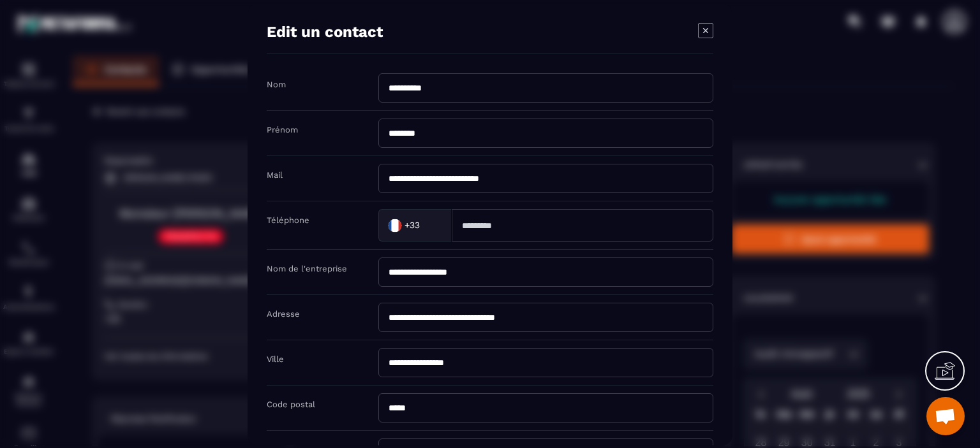 This screenshot has height=448, width=980. Describe the element at coordinates (276, 83) in the screenshot. I see `label: Nom` at that location.